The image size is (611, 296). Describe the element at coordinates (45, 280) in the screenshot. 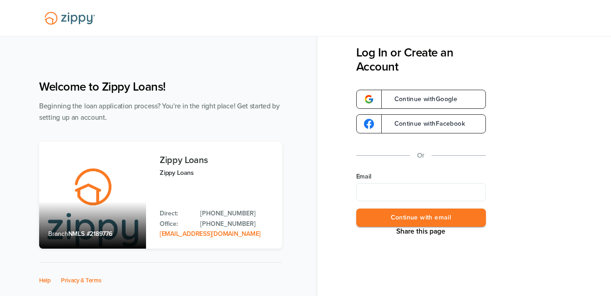

I see `a: Help` at that location.